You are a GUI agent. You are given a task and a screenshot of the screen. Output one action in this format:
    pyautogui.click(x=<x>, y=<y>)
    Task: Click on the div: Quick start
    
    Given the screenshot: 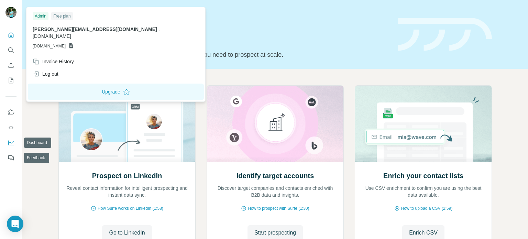 What is the action you would take?
    pyautogui.click(x=224, y=16)
    